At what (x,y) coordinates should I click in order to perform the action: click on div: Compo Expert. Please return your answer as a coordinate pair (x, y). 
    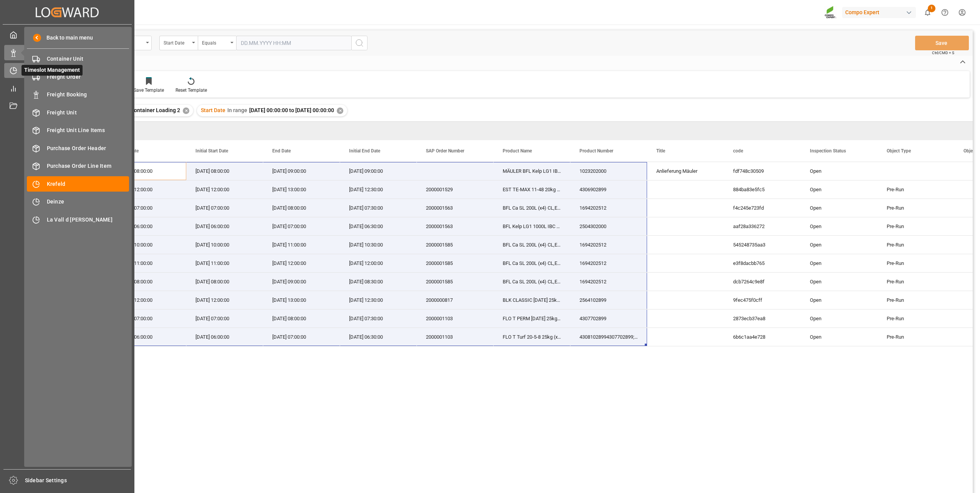
    Looking at the image, I should click on (879, 12).